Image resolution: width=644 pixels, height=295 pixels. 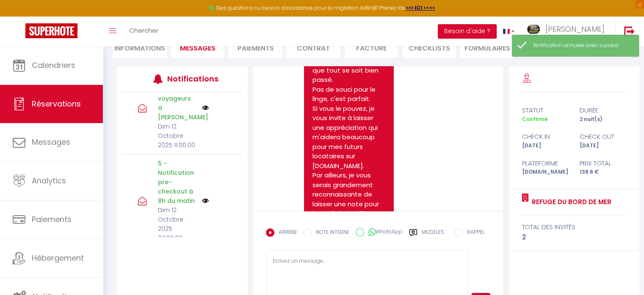 What do you see at coordinates (603, 120) in the screenshot?
I see `div: 2 nuit(s)` at bounding box center [603, 120].